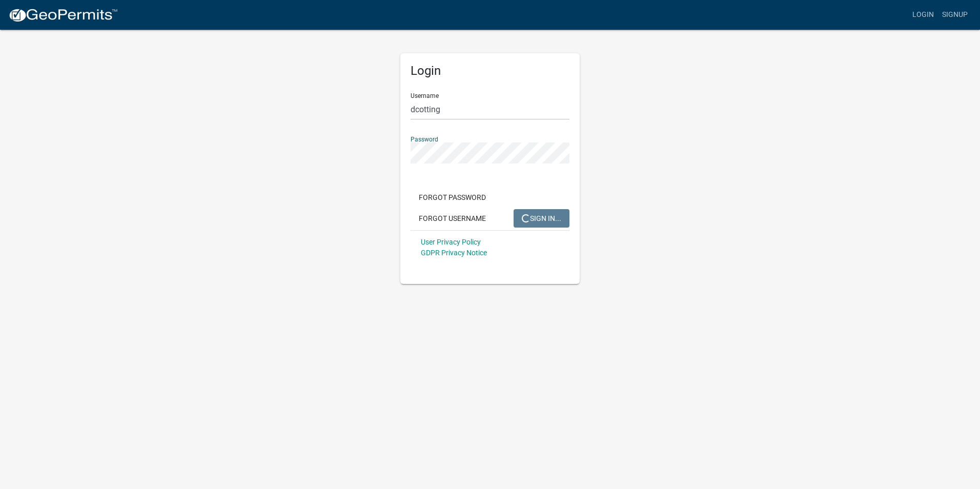 The width and height of the screenshot is (980, 489). Describe the element at coordinates (924, 15) in the screenshot. I see `a: Login` at that location.